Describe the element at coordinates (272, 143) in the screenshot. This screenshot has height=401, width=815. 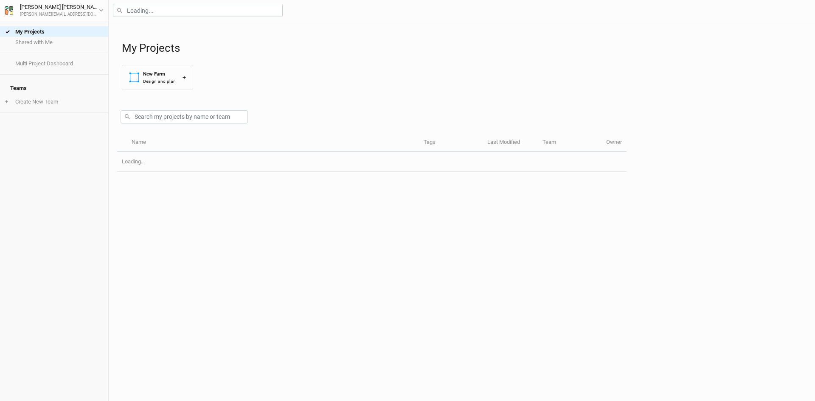
I see `th: Name` at that location.